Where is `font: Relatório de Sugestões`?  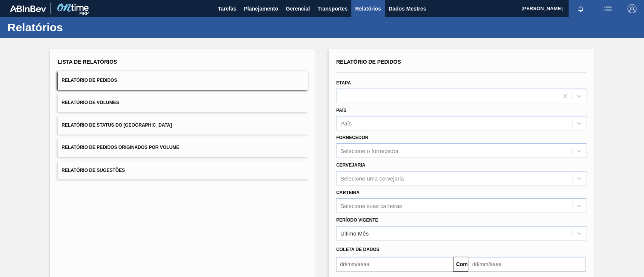 font: Relatório de Sugestões is located at coordinates (93, 170).